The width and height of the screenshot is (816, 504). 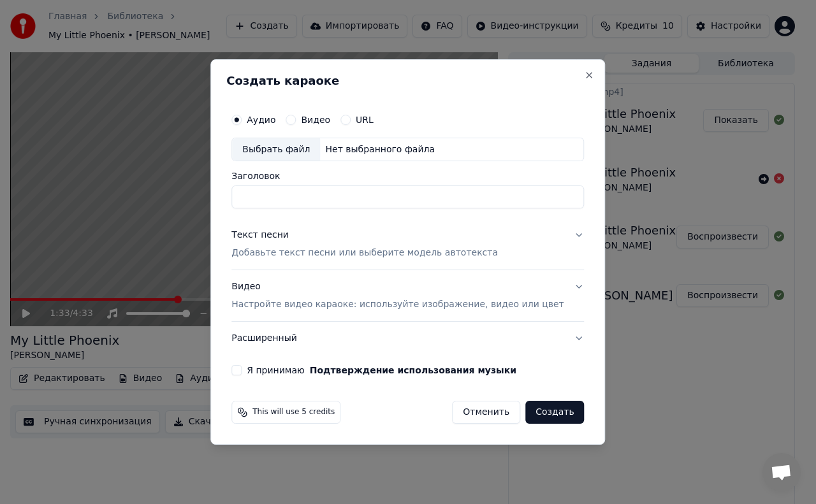 What do you see at coordinates (555, 413) in the screenshot?
I see `button: Создать` at bounding box center [555, 413].